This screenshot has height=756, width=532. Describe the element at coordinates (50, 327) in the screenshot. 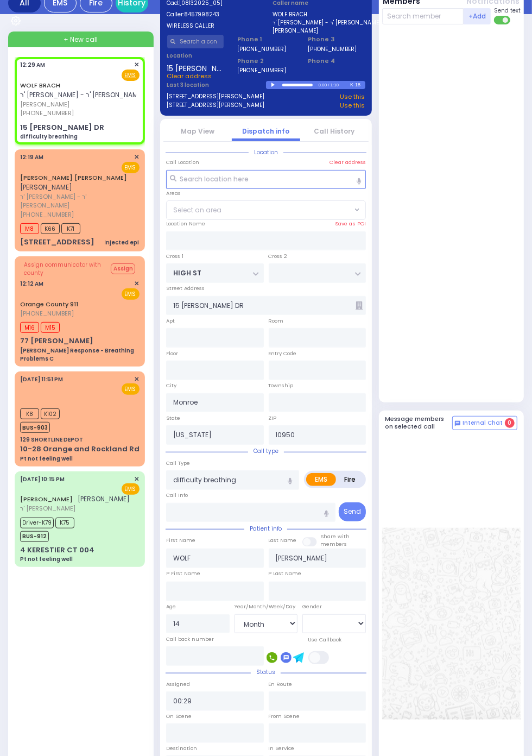

I see `span: M15` at that location.